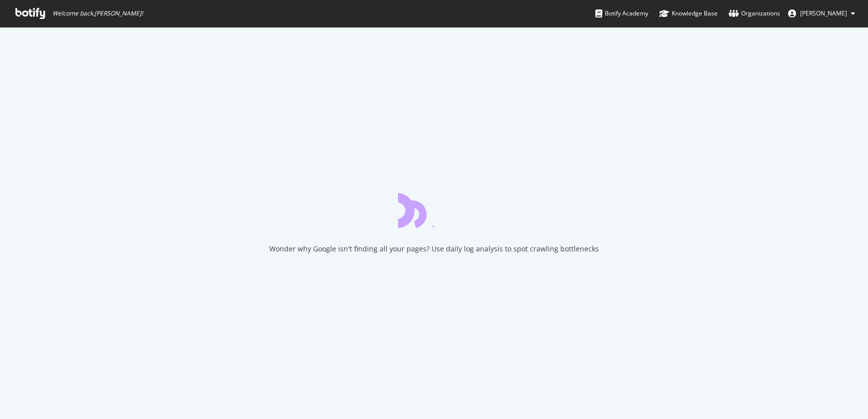 This screenshot has width=868, height=419. Describe the element at coordinates (688, 13) in the screenshot. I see `div: Knowledge Base` at that location.